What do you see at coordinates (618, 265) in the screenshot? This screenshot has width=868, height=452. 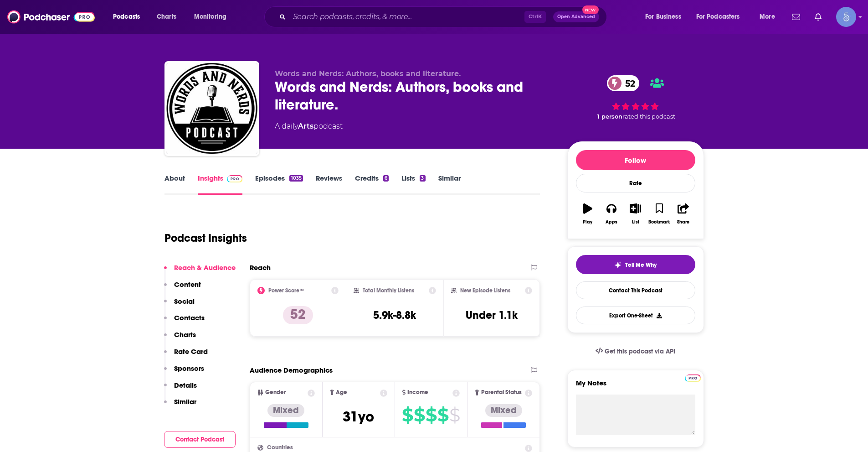 I see `img: tell me why sparkle` at bounding box center [618, 265].